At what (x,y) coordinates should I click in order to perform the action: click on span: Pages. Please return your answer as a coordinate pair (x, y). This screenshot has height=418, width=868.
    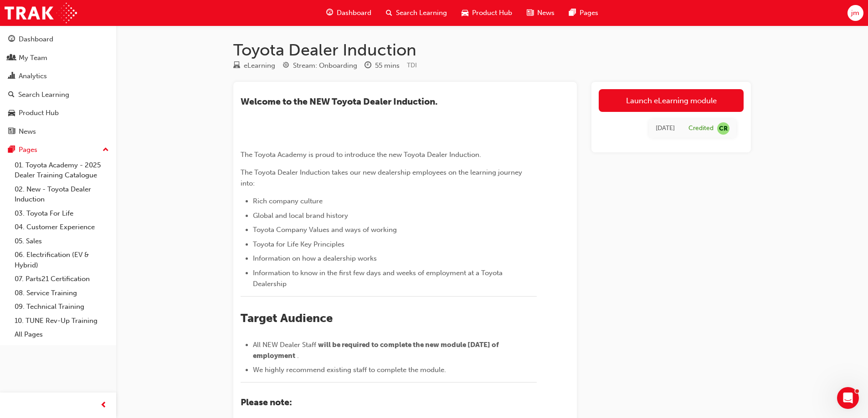
    Looking at the image, I should click on (589, 12).